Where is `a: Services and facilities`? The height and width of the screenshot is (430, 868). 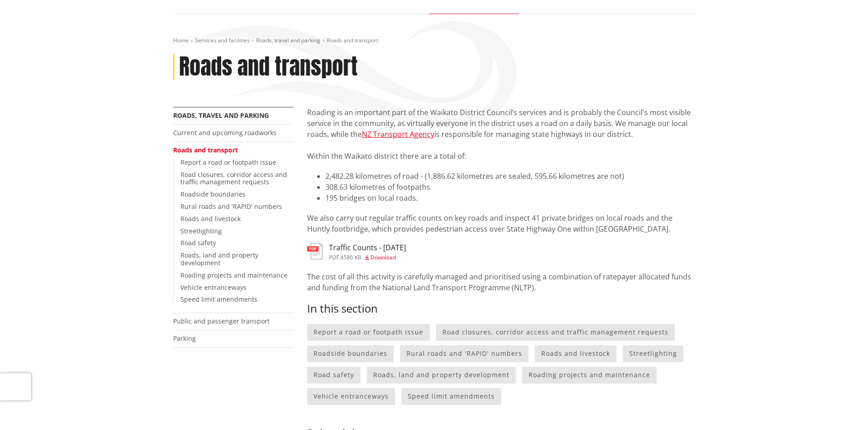
a: Services and facilities is located at coordinates (222, 40).